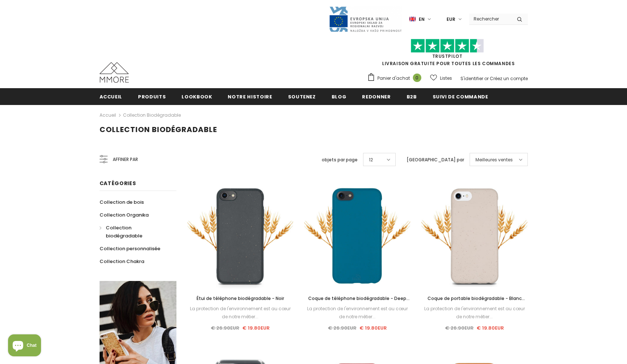 Image resolution: width=627 pixels, height=364 pixels. I want to click on span: Collection Organika, so click(124, 215).